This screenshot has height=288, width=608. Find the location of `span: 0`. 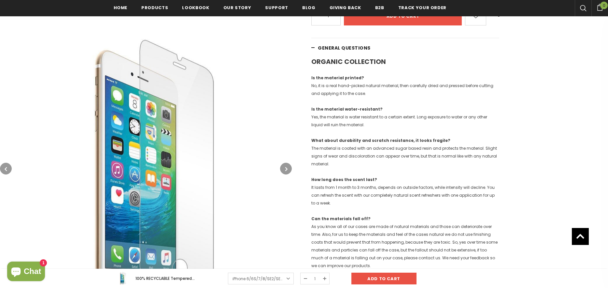

span: 0 is located at coordinates (604, 5).